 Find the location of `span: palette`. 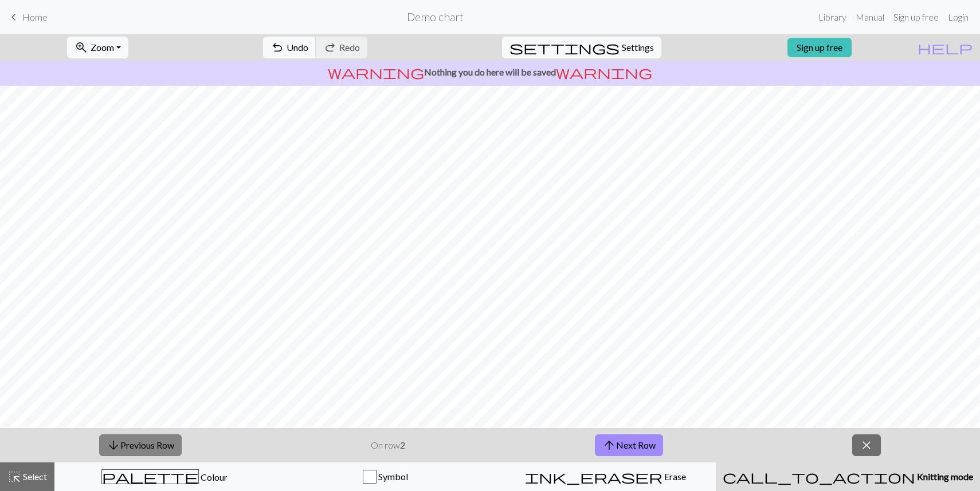

span: palette is located at coordinates (150, 477).